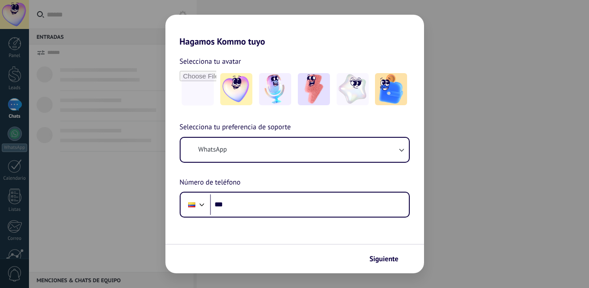 The width and height of the screenshot is (589, 288). What do you see at coordinates (384, 259) in the screenshot?
I see `span: Siguiente` at bounding box center [384, 259].